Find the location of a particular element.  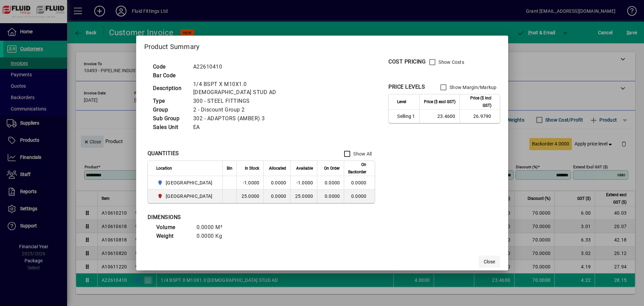

td: Type is located at coordinates (169, 101).